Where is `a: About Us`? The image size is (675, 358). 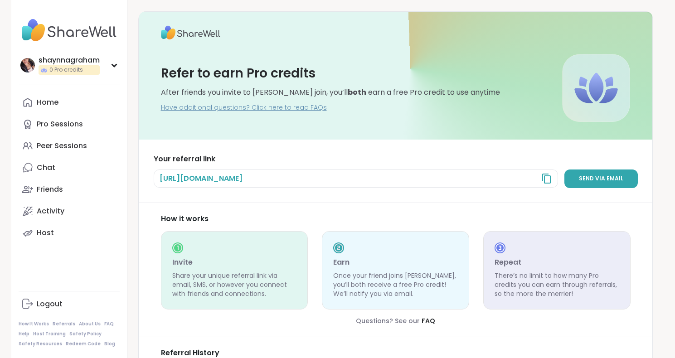 a: About Us is located at coordinates (90, 324).